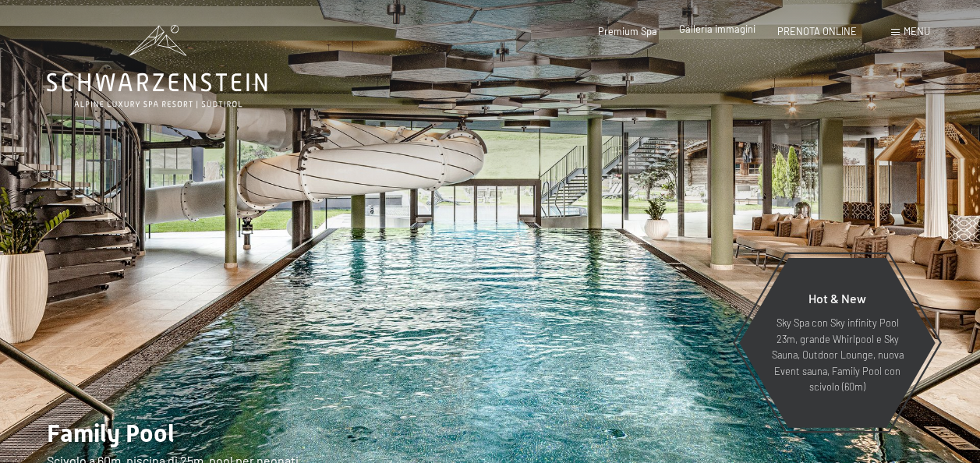 The height and width of the screenshot is (463, 980). Describe the element at coordinates (817, 31) in the screenshot. I see `a: PRENOTA ONLINE` at that location.